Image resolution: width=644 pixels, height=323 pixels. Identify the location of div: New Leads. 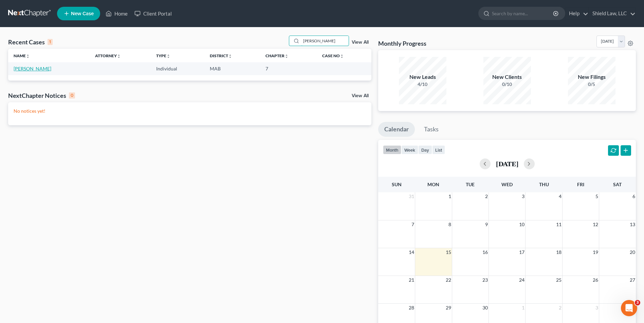
(423, 77).